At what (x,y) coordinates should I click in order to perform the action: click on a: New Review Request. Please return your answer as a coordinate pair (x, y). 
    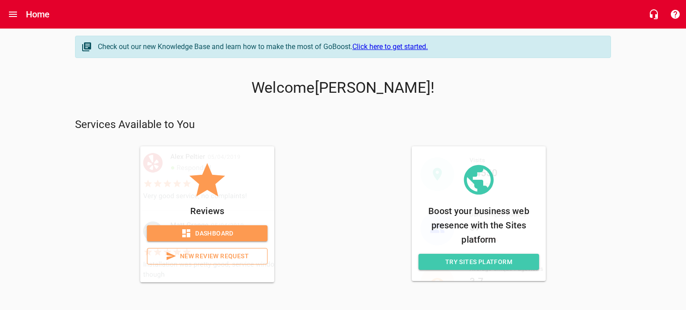
    Looking at the image, I should click on (207, 256).